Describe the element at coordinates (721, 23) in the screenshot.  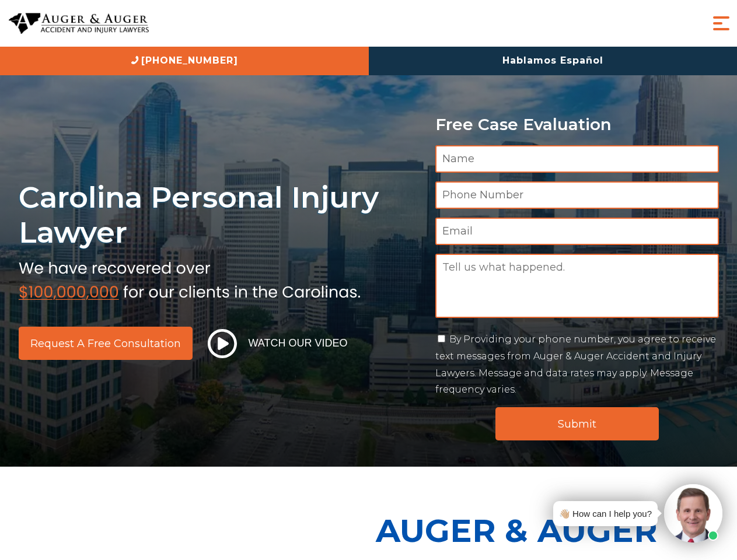
I see `button: Menu` at that location.